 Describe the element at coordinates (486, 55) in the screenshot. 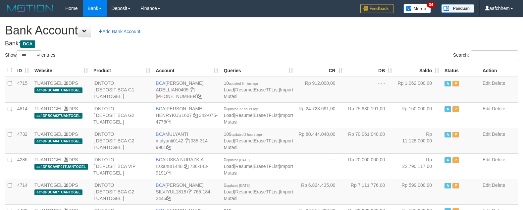

I see `label: Search:` at that location.